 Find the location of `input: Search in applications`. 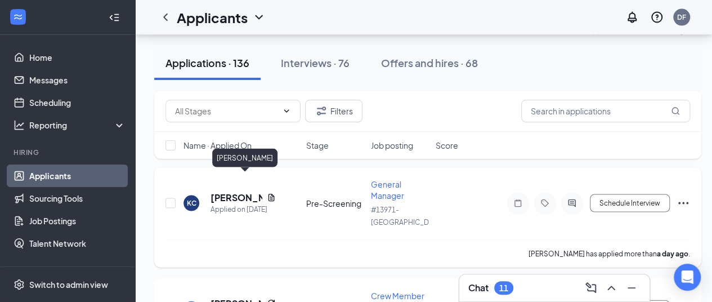

input: Search in applications is located at coordinates (606, 111).